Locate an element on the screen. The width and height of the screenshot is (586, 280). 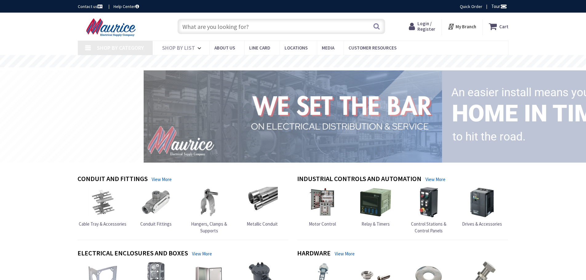
strong: My Branch is located at coordinates (466, 26).